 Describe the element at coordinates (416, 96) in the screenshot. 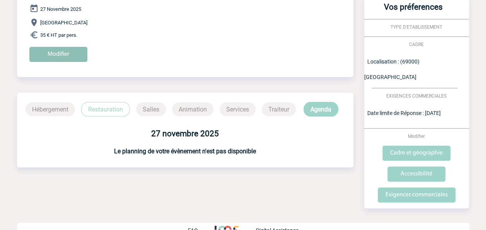

I see `span: EXIGENCES COMMERCIALES` at that location.